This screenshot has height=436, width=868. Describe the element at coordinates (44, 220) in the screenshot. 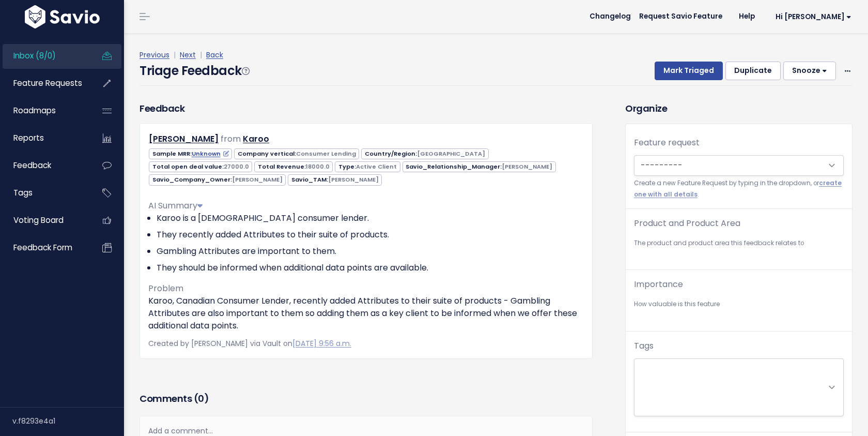

I see `a: Voting Board` at that location.